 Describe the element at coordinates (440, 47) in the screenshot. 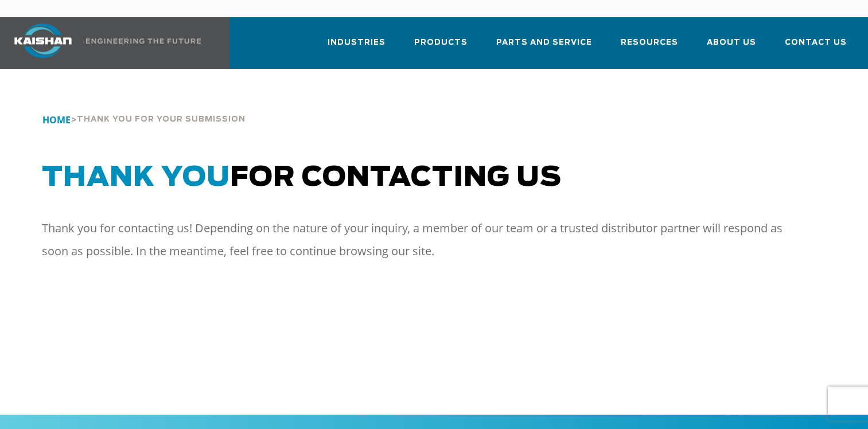

I see `a: Products` at that location.